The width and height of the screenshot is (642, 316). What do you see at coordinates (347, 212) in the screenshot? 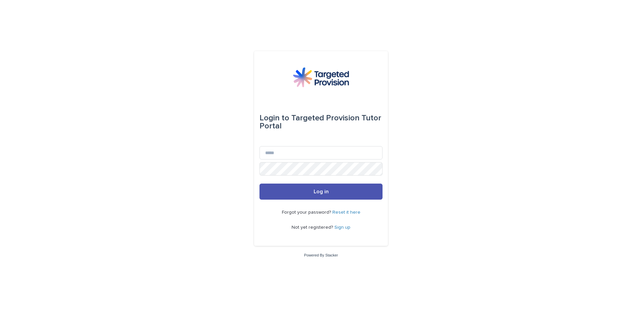
I see `a: Reset it here` at bounding box center [347, 212].